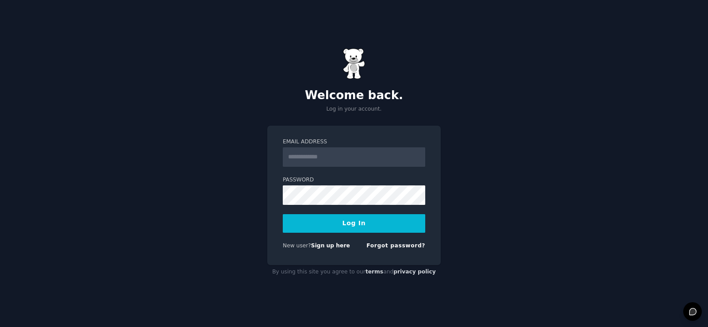 The height and width of the screenshot is (327, 708). What do you see at coordinates (354, 109) in the screenshot?
I see `p: Log in your account.` at bounding box center [354, 109].